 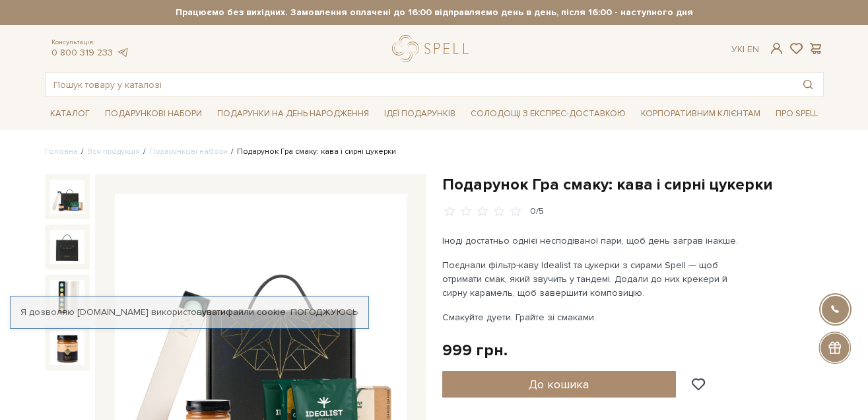 I want to click on a: Про Spell, so click(x=797, y=114).